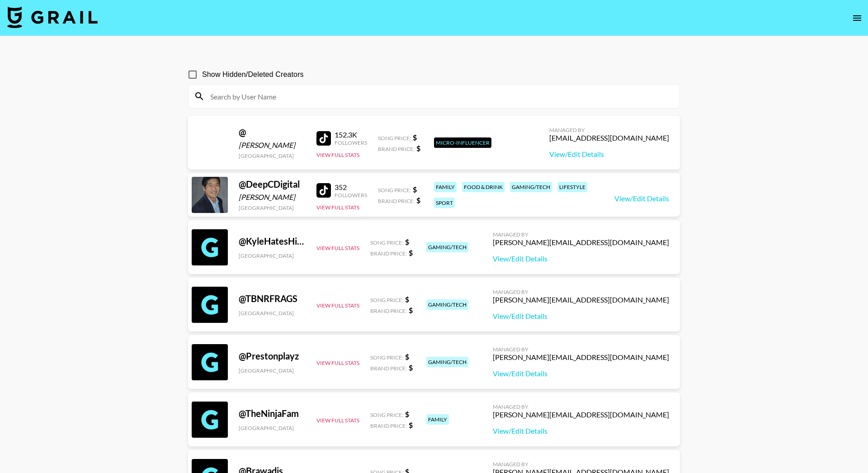 The height and width of the screenshot is (473, 868). What do you see at coordinates (272, 299) in the screenshot?
I see `div: @ TBNRFRAGS` at bounding box center [272, 299].